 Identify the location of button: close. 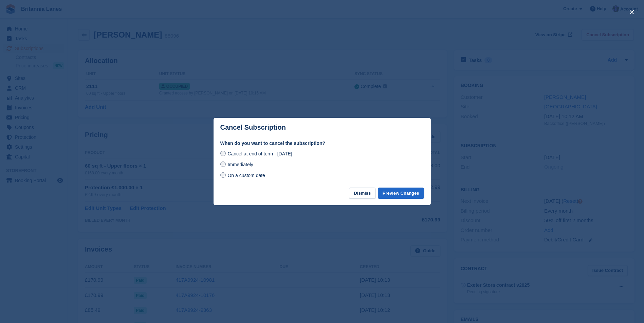
(632, 12).